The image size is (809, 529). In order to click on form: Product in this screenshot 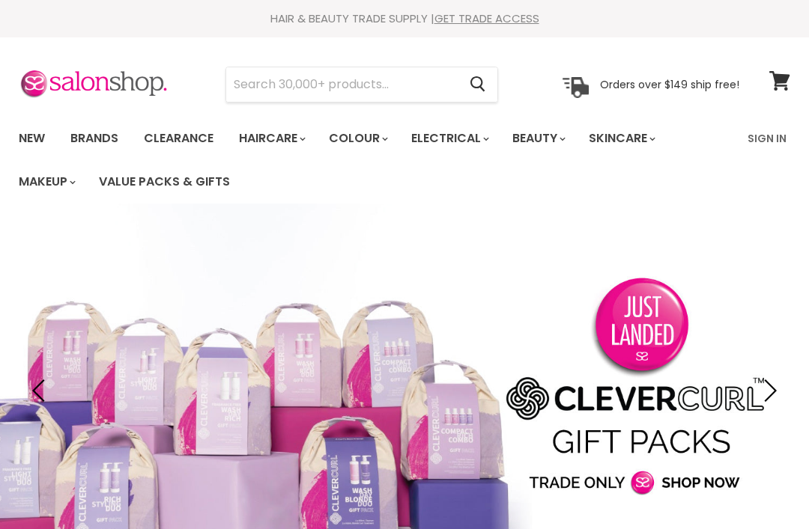, I will do `click(362, 85)`.